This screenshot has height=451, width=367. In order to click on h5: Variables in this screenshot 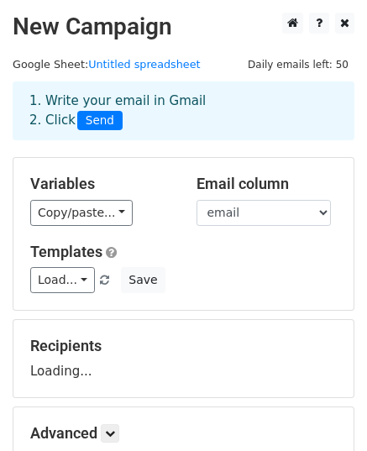, I will do `click(101, 184)`.